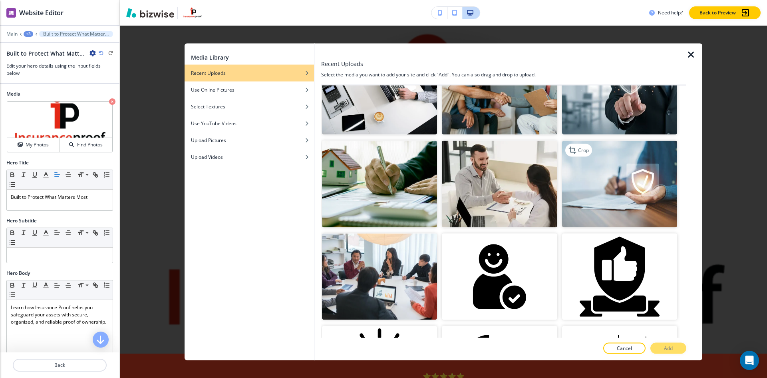  What do you see at coordinates (213, 89) in the screenshot?
I see `h4: Use Online Pictures` at bounding box center [213, 89].